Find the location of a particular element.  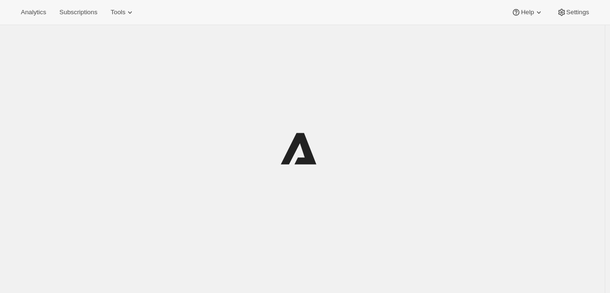

span: Analytics is located at coordinates (33, 12).